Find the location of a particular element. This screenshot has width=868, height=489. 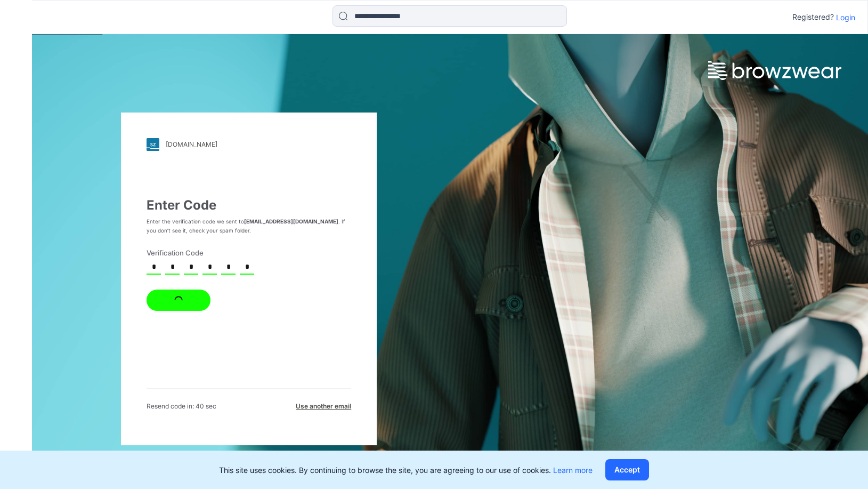

label: Verification Code is located at coordinates (246, 253).